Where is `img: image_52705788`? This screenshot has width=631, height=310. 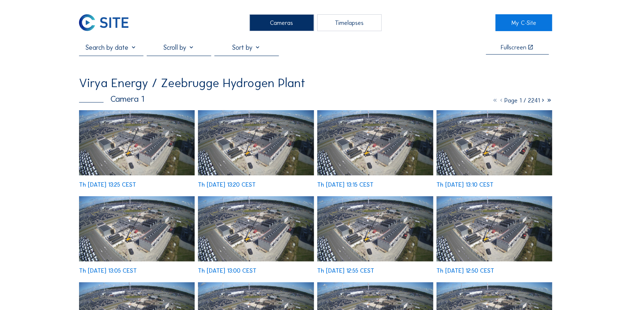
img: image_52705788 is located at coordinates (375, 228).